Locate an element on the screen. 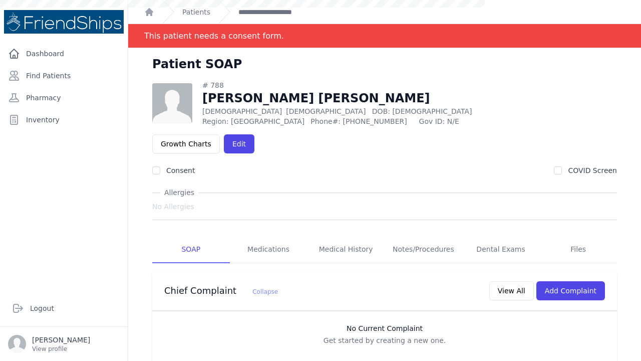 The height and width of the screenshot is (361, 641). h3: No Current Complaint is located at coordinates (385, 328).